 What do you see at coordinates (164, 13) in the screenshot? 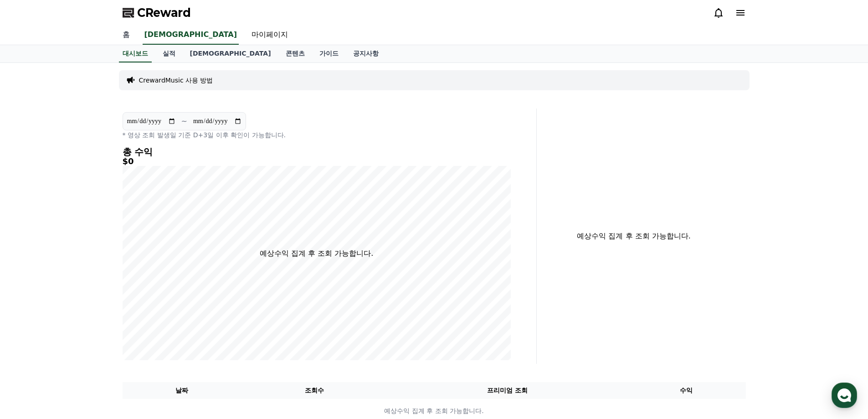
I see `span: CReward` at bounding box center [164, 13].